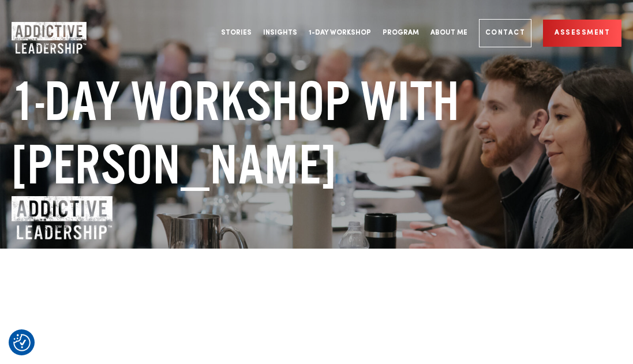 The width and height of the screenshot is (633, 364). I want to click on a: About Me, so click(449, 33).